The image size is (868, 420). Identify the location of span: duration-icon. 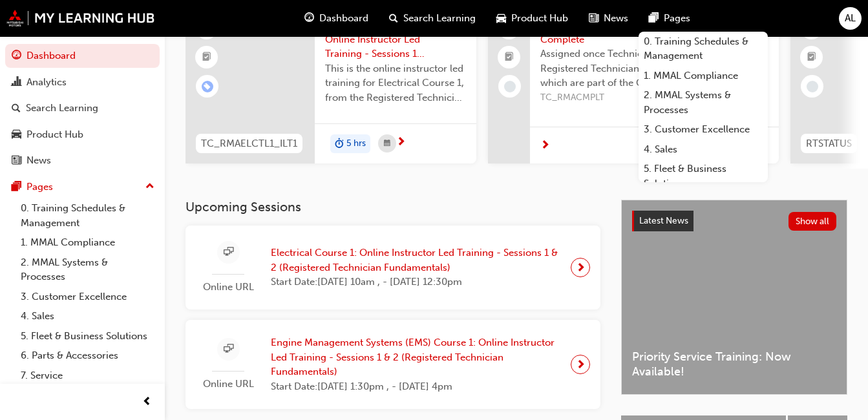
(339, 144).